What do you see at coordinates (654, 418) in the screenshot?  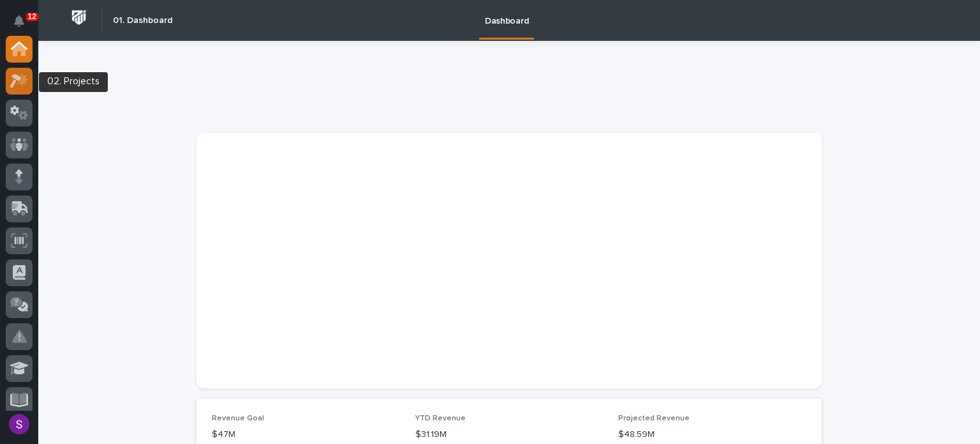 I see `span: Projected Revenue` at bounding box center [654, 418].